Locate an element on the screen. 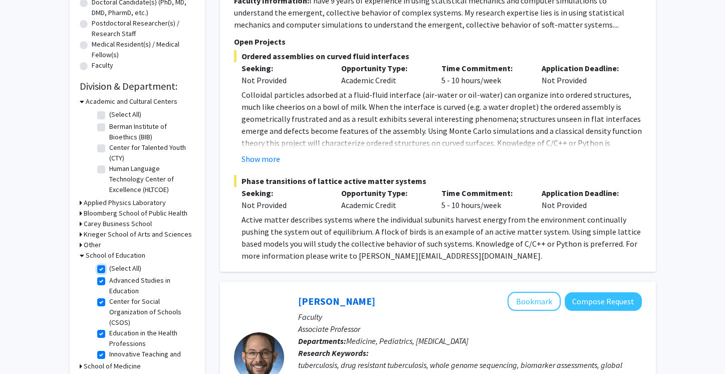 Image resolution: width=725 pixels, height=374 pixels. label: Advanced Studies in Education is located at coordinates (151, 286).